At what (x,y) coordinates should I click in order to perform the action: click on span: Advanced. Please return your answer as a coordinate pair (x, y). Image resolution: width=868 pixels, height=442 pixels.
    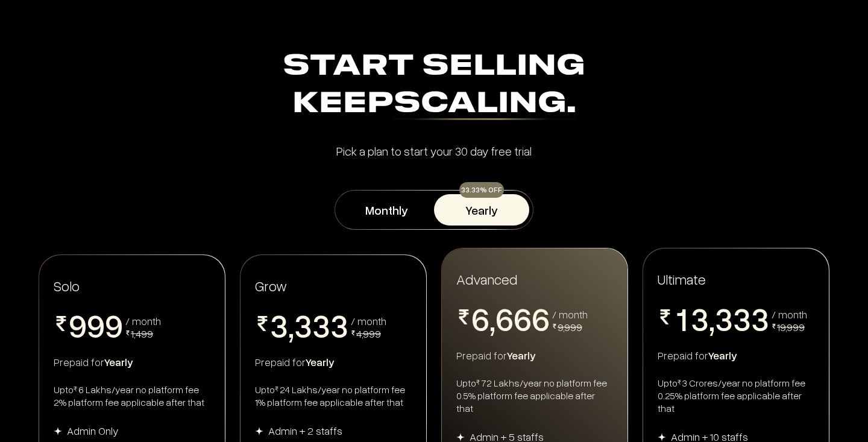
    Looking at the image, I should click on (487, 279).